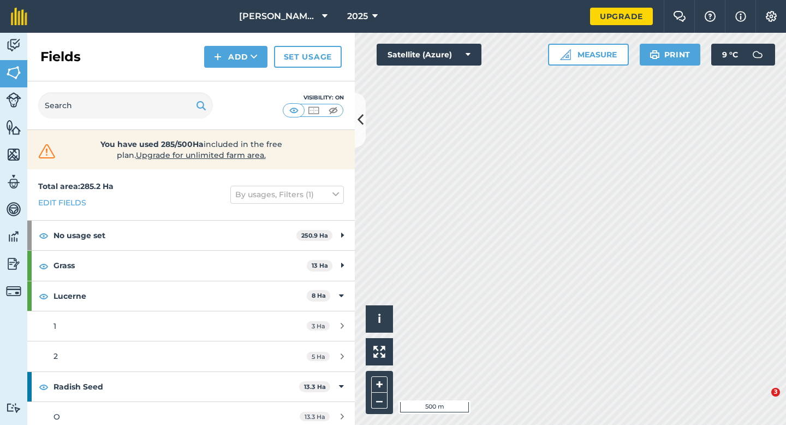 The image size is (786, 425). What do you see at coordinates (76, 186) in the screenshot?
I see `strong: Total area : 285.2 Ha` at bounding box center [76, 186].